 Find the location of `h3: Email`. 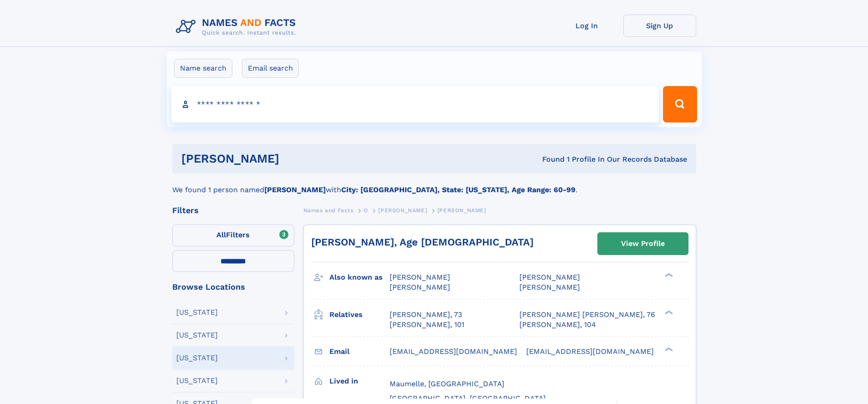

h3: Email is located at coordinates (359, 351).